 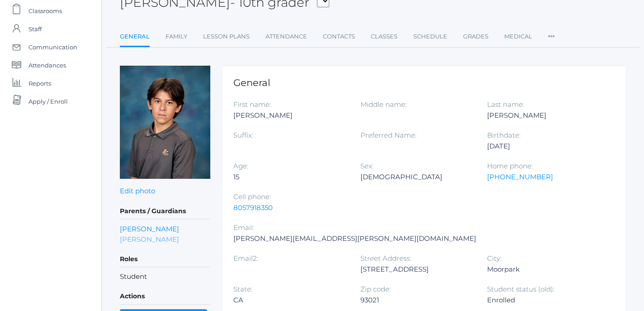 I want to click on span: Communication, so click(x=53, y=47).